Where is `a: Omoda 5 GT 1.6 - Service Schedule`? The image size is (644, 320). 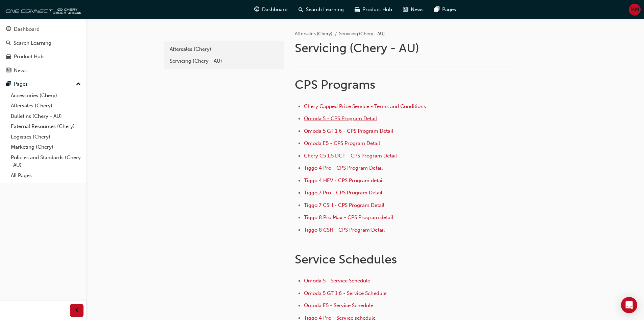 a: Omoda 5 GT 1.6 - Service Schedule is located at coordinates (345, 293).